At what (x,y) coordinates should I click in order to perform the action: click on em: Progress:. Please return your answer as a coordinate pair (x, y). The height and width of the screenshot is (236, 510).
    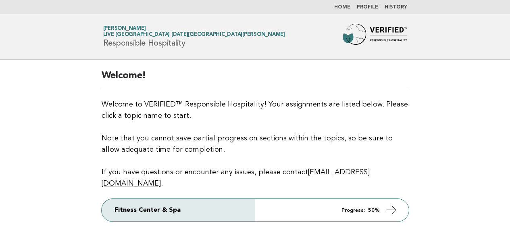
    Looking at the image, I should click on (353, 210).